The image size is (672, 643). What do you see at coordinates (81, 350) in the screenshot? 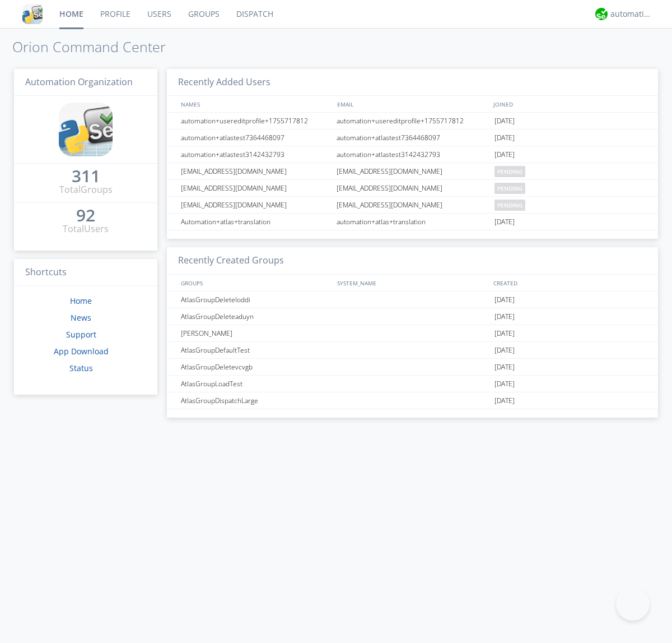
I see `a: App Download` at bounding box center [81, 350].